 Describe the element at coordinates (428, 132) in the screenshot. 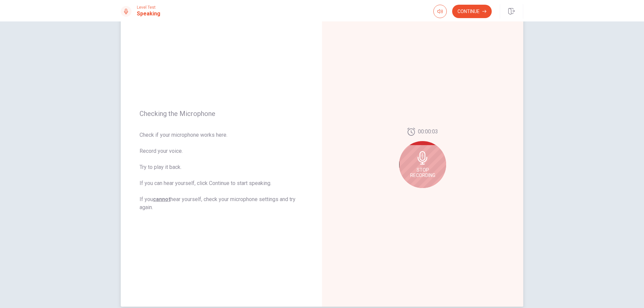

I see `span: 00:00:03` at that location.